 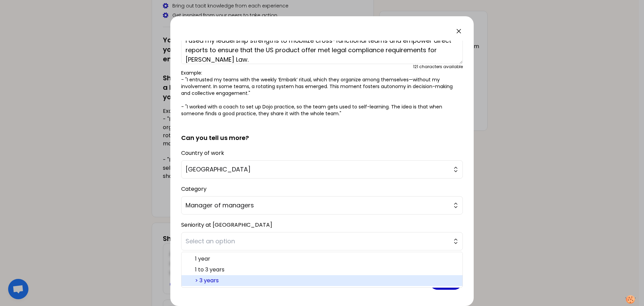 I want to click on label: Country of work, so click(x=202, y=153).